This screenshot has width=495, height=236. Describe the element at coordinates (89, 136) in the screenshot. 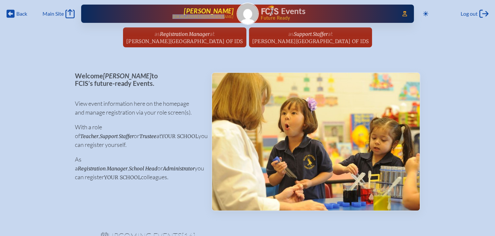

I see `span: Teacher` at that location.